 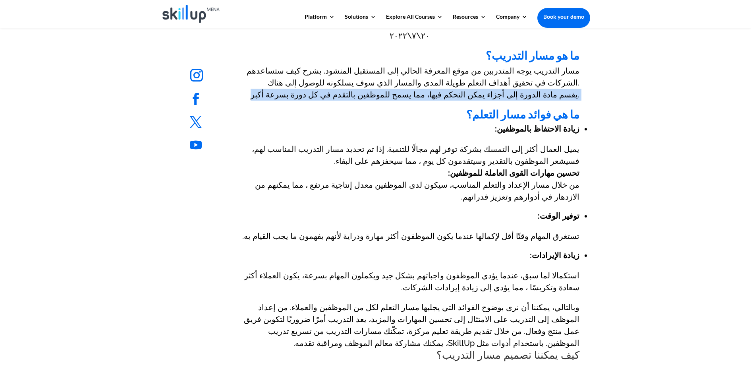 What do you see at coordinates (410, 116) in the screenshot?
I see `h2: ما هي فوائد مسار التعلم؟` at bounding box center [410, 116].